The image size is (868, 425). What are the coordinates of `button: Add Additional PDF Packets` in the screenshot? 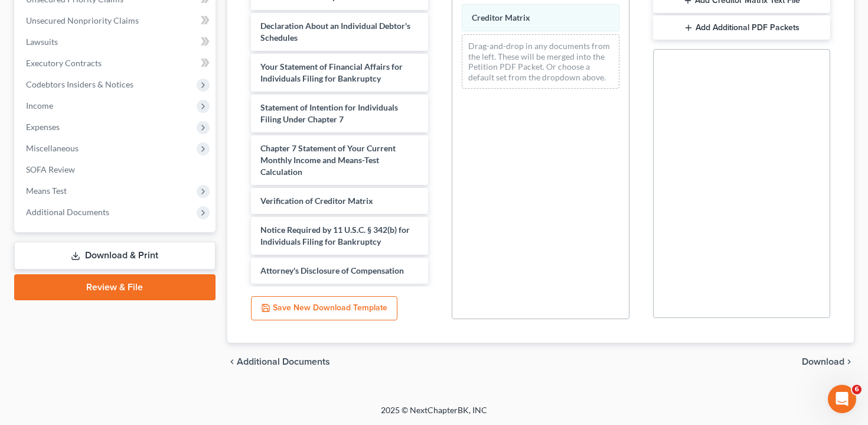 It's located at (741, 27).